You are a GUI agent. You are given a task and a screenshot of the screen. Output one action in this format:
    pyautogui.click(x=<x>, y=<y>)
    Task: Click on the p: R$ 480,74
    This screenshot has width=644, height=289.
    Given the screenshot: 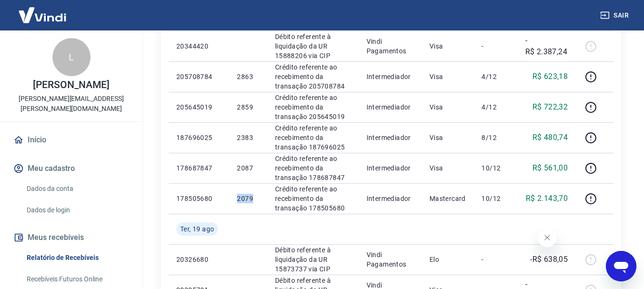 What is the action you would take?
    pyautogui.click(x=550, y=137)
    